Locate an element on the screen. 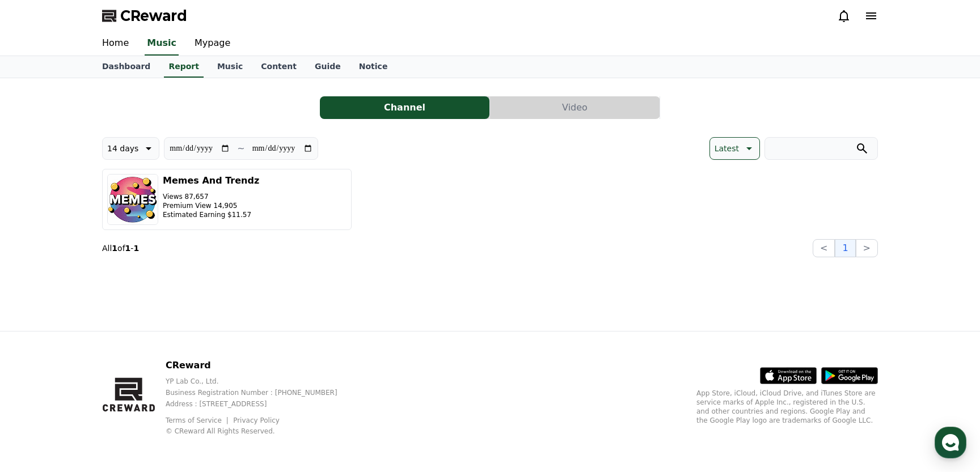  img: Memes And Trendz is located at coordinates (132, 199).